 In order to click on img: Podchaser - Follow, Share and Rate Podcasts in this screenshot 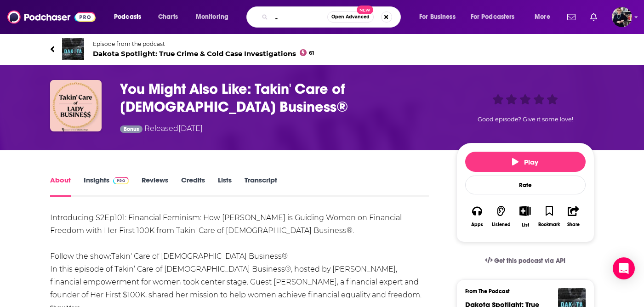, I will do `click(51, 17)`.